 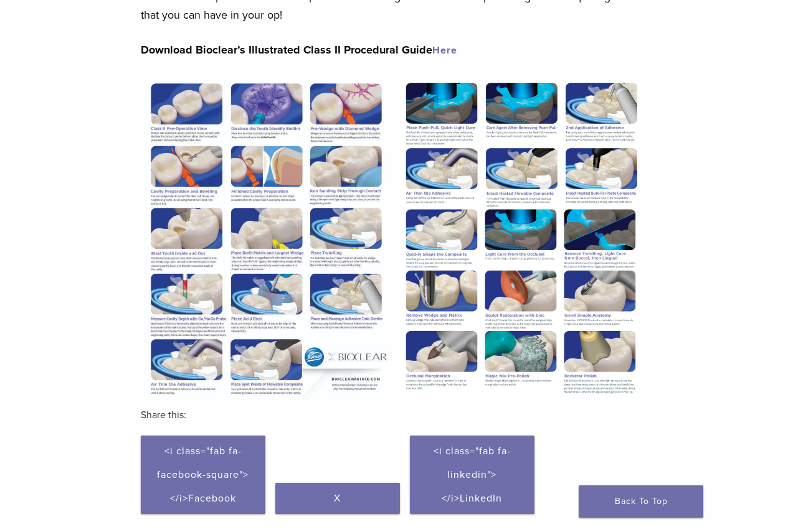 I want to click on strong: Download Bioclear’s Illustrated Class II Procedural Guide, so click(x=299, y=49).